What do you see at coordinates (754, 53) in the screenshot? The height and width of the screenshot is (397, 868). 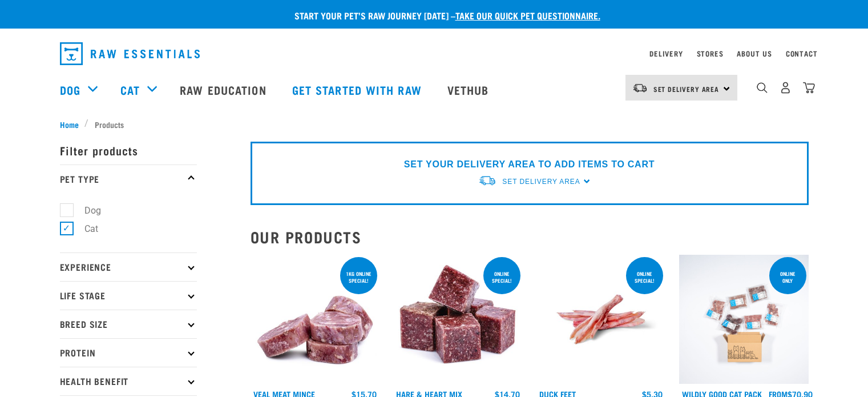 I see `a: About Us` at bounding box center [754, 53].